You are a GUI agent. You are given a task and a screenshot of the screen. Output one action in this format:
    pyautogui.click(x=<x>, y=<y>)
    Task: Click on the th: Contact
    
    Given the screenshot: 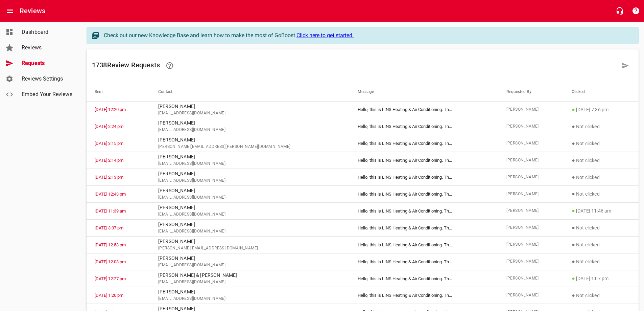 What is the action you would take?
    pyautogui.click(x=250, y=92)
    